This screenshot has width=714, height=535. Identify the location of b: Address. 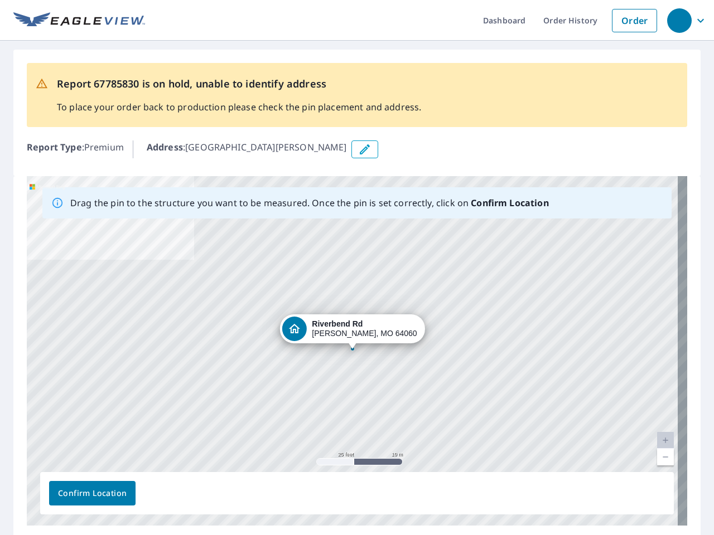
(165, 147).